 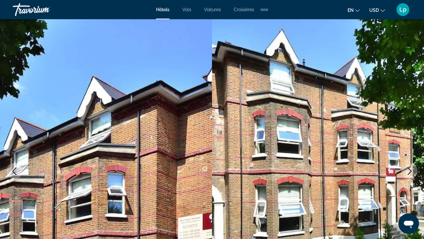 I want to click on a: Travorium, so click(x=45, y=10).